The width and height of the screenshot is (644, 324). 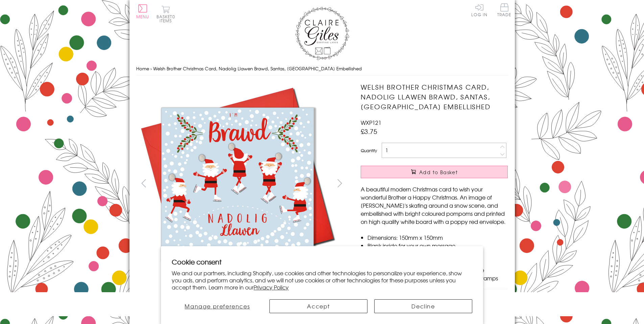 What do you see at coordinates (437, 246) in the screenshot?
I see `li: Blank inside for your own message` at bounding box center [437, 246].